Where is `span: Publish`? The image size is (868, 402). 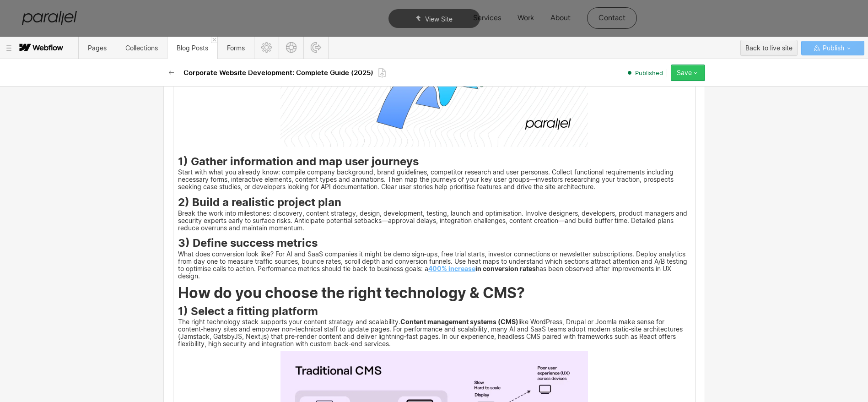 span: Publish is located at coordinates (833, 48).